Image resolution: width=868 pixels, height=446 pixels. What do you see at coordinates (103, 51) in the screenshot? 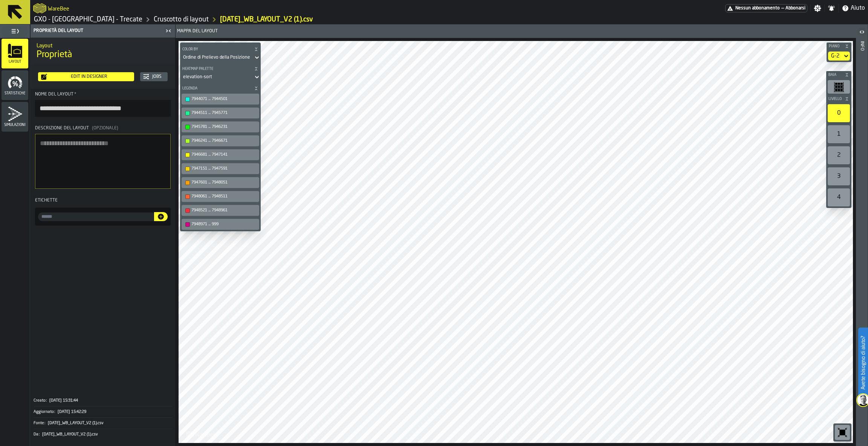
I see `div: title-Proprietà` at bounding box center [103, 51].